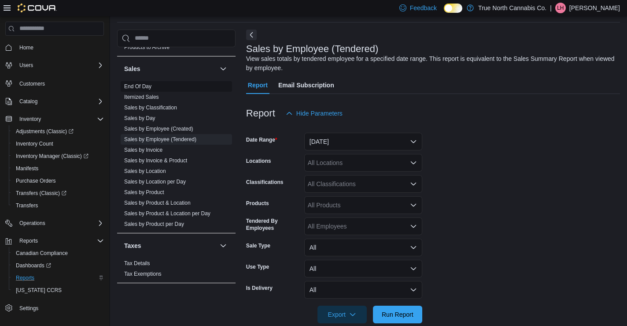  Describe the element at coordinates (58, 156) in the screenshot. I see `a: Inventory Manager (Classic)` at that location.